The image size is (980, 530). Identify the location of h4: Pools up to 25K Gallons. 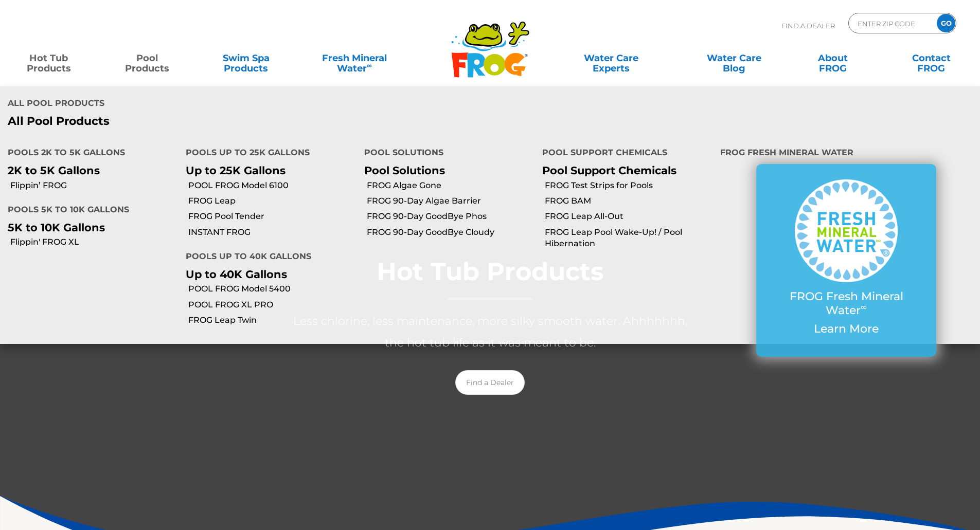
(267, 154).